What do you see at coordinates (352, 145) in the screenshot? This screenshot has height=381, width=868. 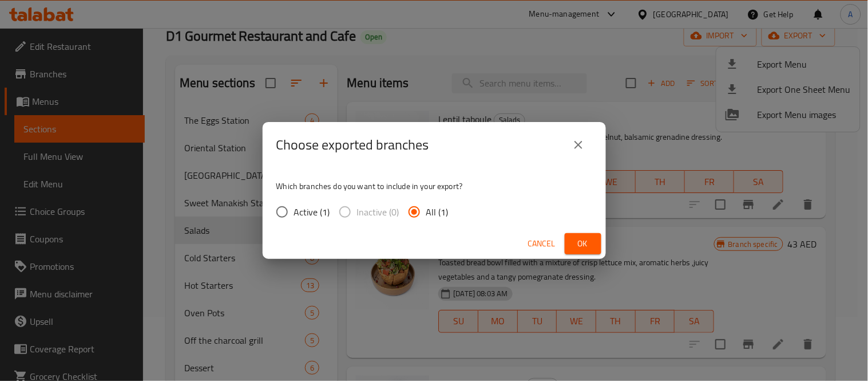 I see `h2: Choose exported branches` at bounding box center [352, 145].